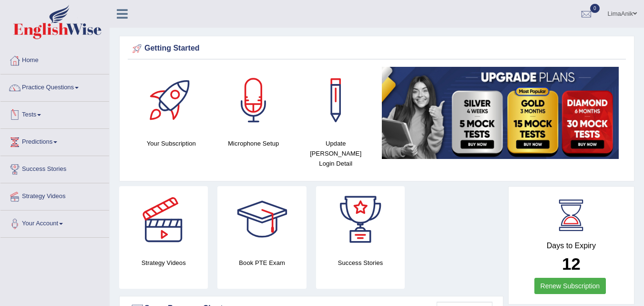  I want to click on h4: Microphone Setup, so click(254, 143).